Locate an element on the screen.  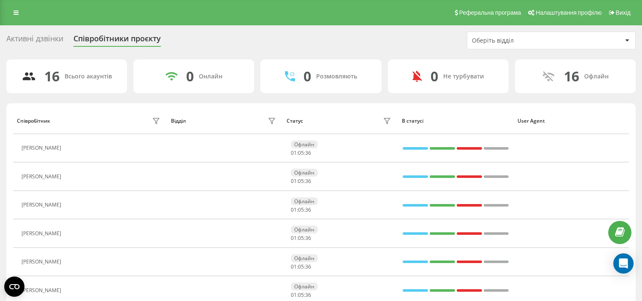
span: Налаштування профілю is located at coordinates (568, 13).